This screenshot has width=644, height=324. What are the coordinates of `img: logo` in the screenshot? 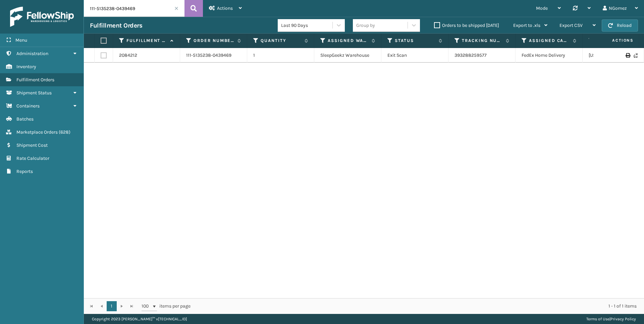 It's located at (42, 17).